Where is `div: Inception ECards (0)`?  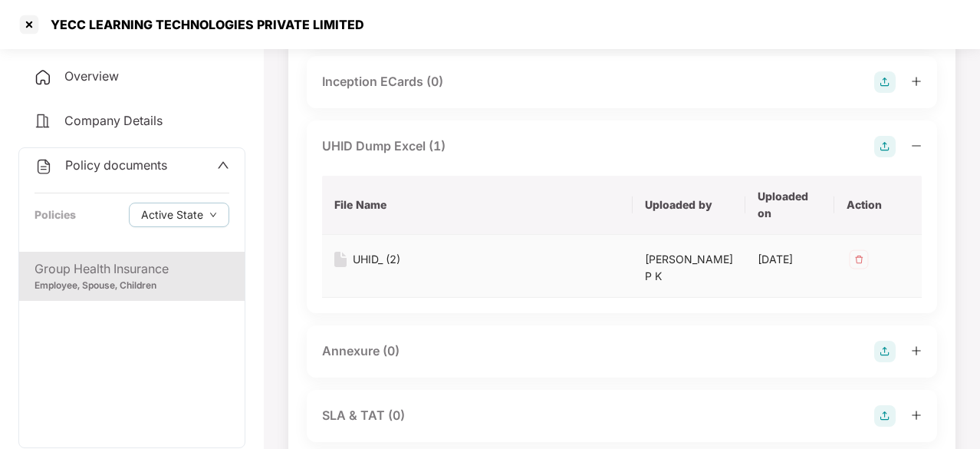
div: Inception ECards (0) is located at coordinates (383, 82).